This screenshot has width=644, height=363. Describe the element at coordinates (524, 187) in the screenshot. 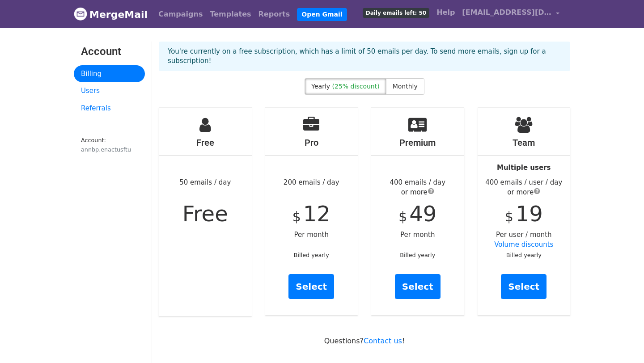

I see `div: 400 emails / user / day or more` at that location.